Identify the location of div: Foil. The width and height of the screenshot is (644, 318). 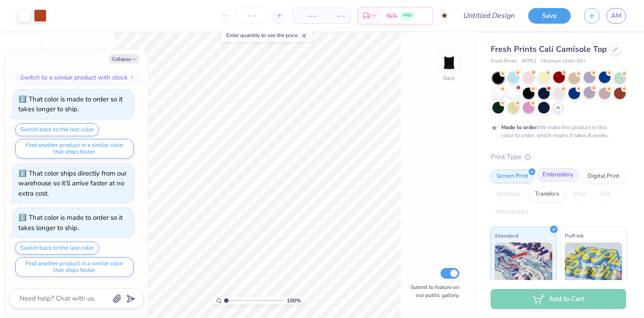
(606, 194).